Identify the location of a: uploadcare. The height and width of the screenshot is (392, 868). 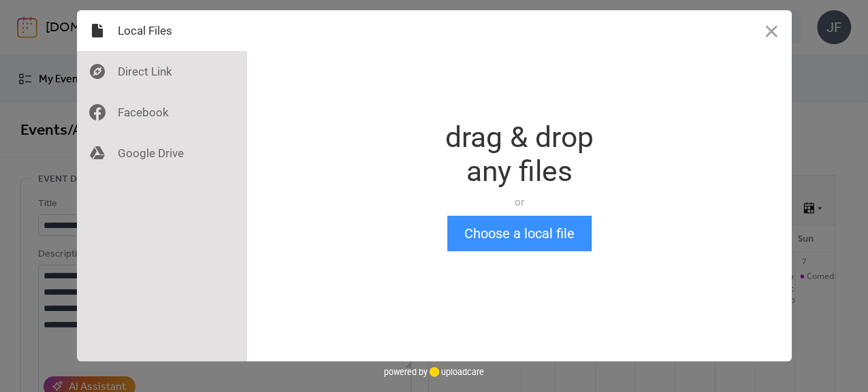
(455, 371).